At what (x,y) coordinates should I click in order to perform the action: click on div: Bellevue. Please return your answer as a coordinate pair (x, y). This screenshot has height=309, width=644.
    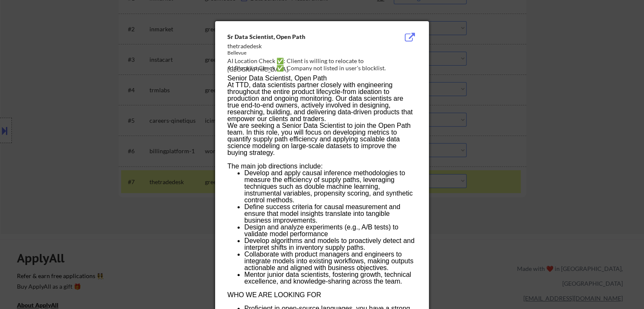
    Looking at the image, I should click on (301, 53).